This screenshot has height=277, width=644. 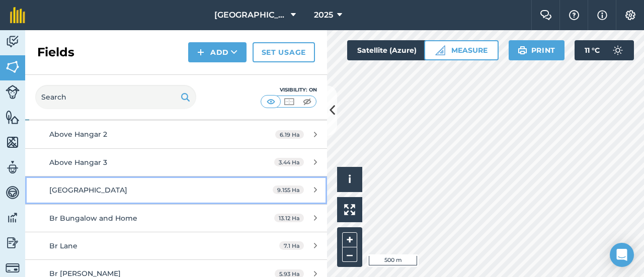 I want to click on span: 11 ° C, so click(x=592, y=50).